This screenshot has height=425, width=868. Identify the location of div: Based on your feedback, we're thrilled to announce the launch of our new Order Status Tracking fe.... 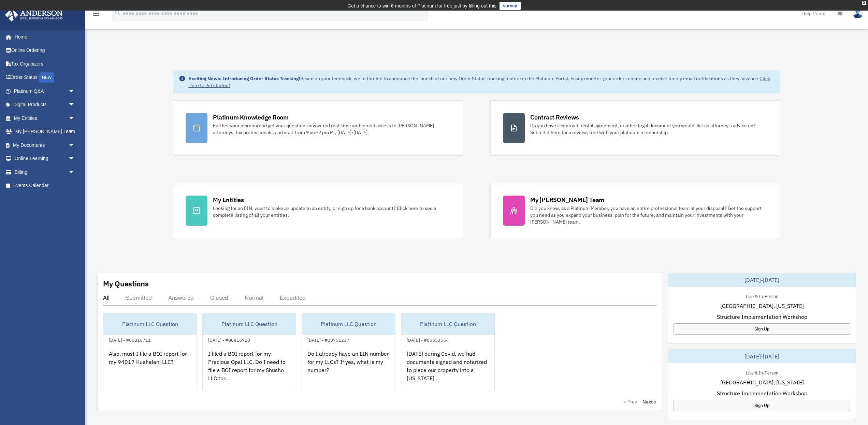
(481, 82).